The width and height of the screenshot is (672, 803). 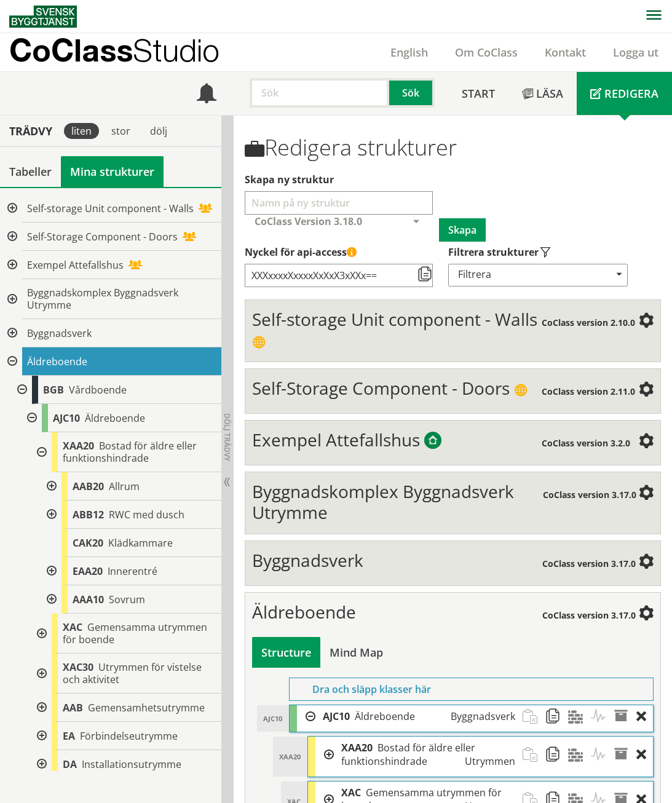 What do you see at coordinates (73, 708) in the screenshot?
I see `span: AAB` at bounding box center [73, 708].